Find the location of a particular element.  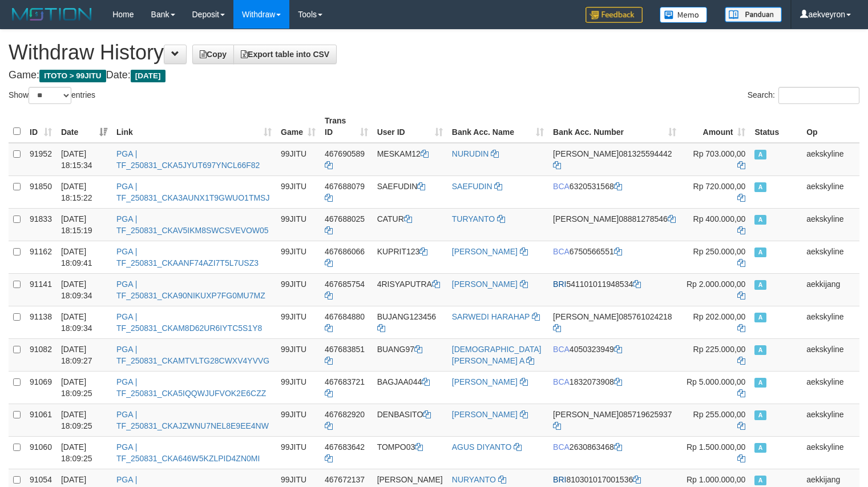

a: AGUS DIYANTO is located at coordinates (481, 446).